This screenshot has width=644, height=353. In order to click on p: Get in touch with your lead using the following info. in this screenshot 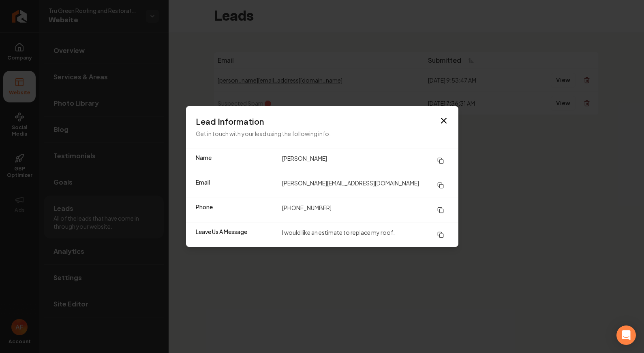, I will do `click(322, 133)`.